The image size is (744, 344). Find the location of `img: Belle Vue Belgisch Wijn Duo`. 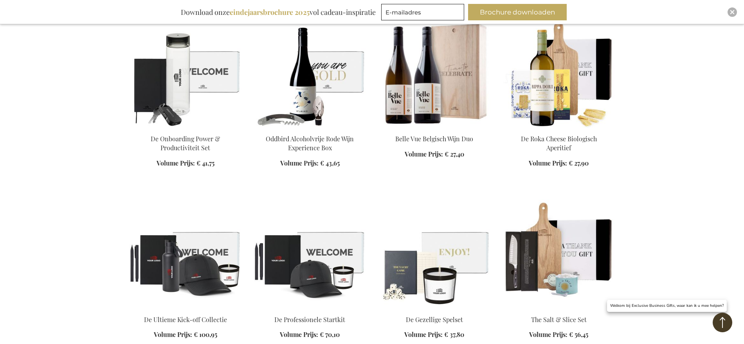

img: Belle Vue Belgisch Wijn Duo is located at coordinates (434, 73).